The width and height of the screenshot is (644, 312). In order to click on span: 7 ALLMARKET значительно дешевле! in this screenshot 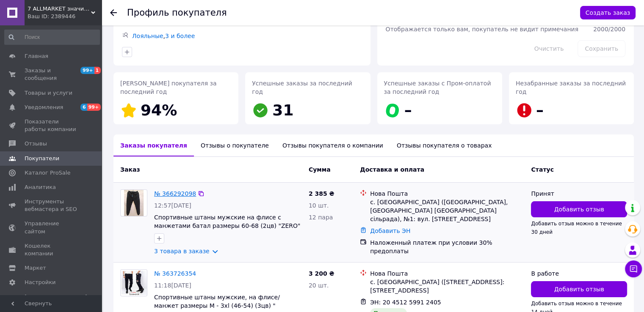, I will do `click(59, 9)`.